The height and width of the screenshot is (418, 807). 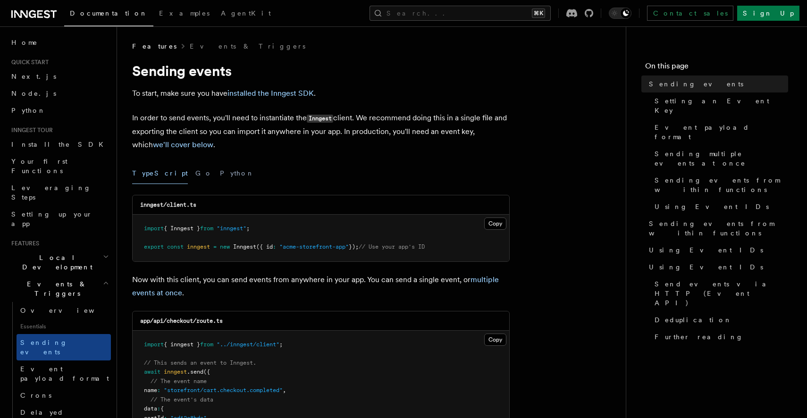 What do you see at coordinates (64, 396) in the screenshot?
I see `a: Crons` at bounding box center [64, 396].